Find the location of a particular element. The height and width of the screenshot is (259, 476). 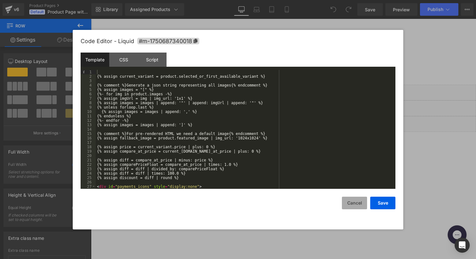

button: Save is located at coordinates (383, 203).